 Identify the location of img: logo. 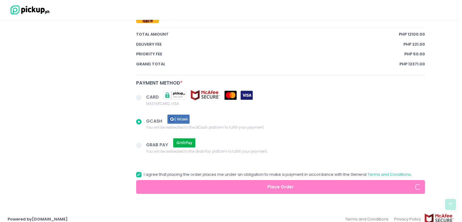
(29, 10).